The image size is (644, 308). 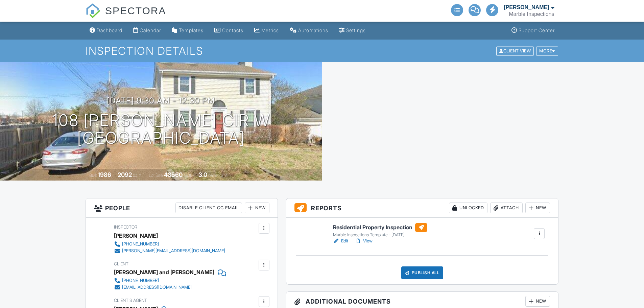 I want to click on span: sq. ft., so click(x=138, y=175).